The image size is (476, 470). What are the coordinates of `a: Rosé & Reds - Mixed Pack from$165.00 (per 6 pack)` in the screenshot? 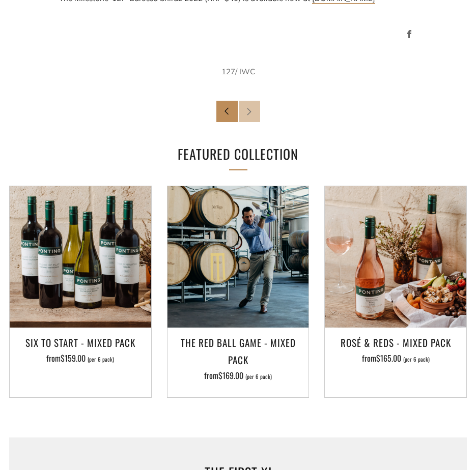 It's located at (395, 359).